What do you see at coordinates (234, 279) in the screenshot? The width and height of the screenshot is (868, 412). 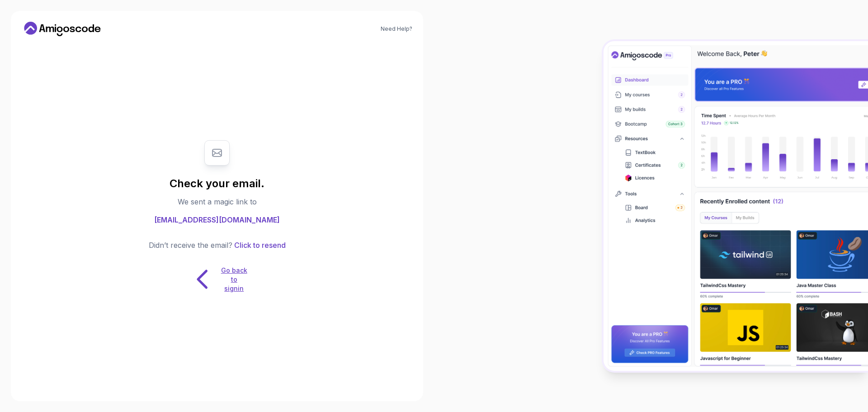 I see `p: Go back to signin` at bounding box center [234, 279].